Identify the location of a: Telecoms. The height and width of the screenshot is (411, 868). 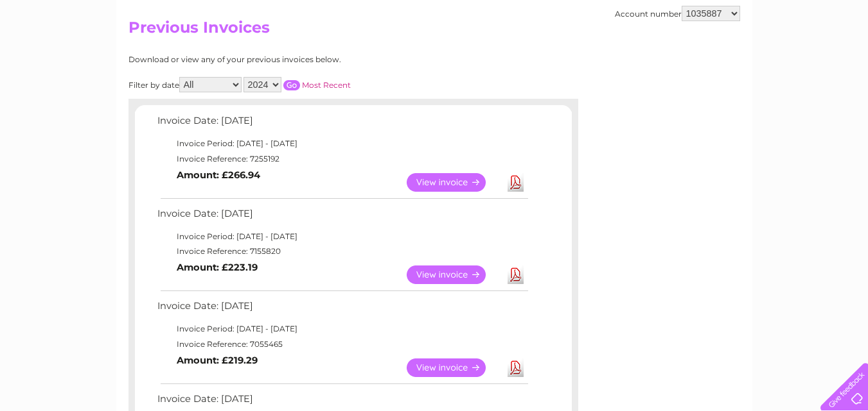
(729, 59).